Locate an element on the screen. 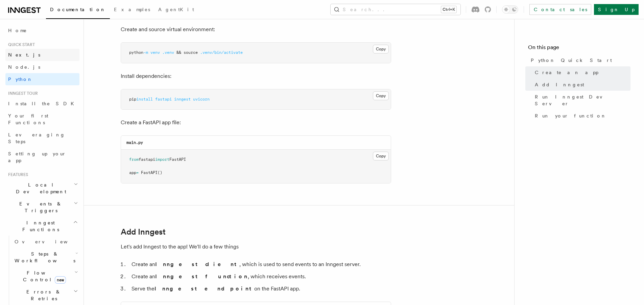 This screenshot has width=644, height=305. span: Run Inngest Dev Server is located at coordinates (582, 100).